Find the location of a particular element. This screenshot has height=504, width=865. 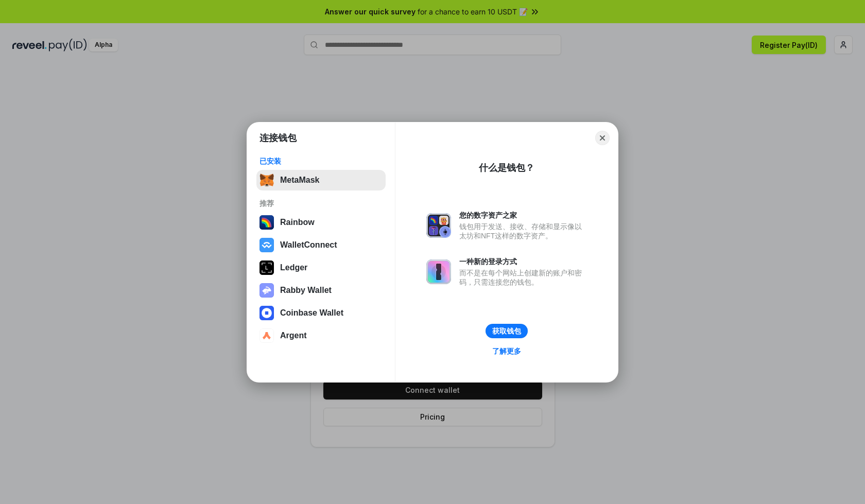

div: 您的数字资产之家 is located at coordinates (523, 215).